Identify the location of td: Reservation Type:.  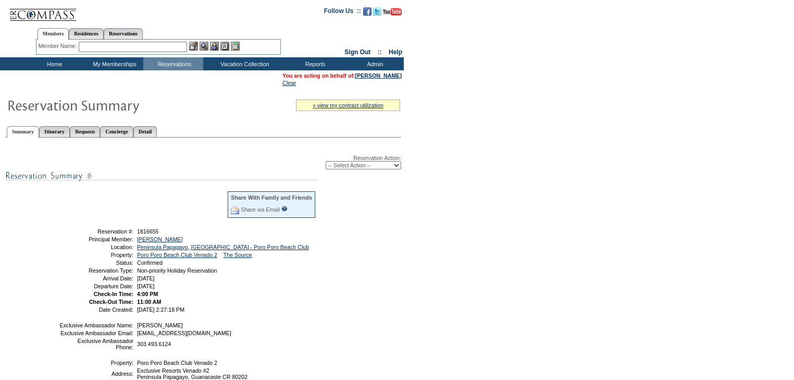
(96, 270).